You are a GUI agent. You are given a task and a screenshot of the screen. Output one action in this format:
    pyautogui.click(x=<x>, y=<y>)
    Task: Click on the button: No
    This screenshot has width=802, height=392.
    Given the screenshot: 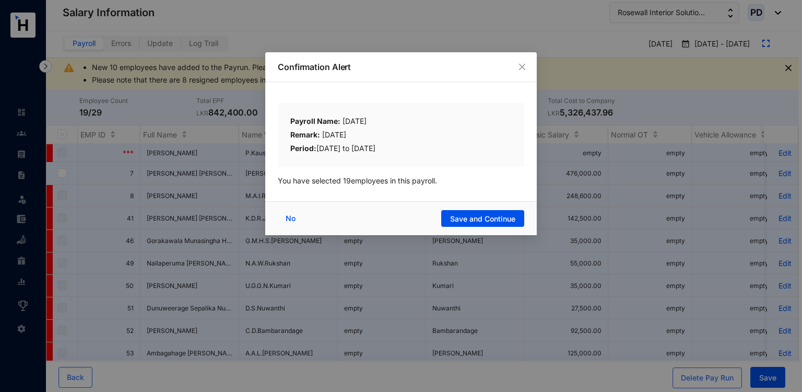 What is the action you would take?
    pyautogui.click(x=292, y=218)
    